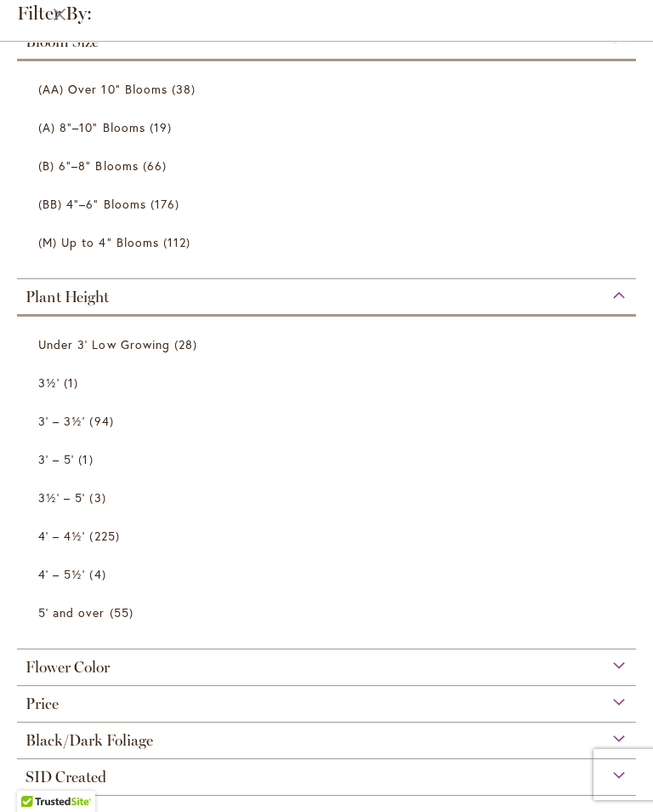  I want to click on span: 38, so click(186, 88).